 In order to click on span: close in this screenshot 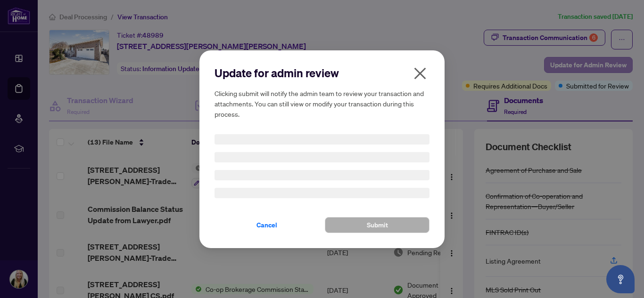, I will do `click(420, 74)`.